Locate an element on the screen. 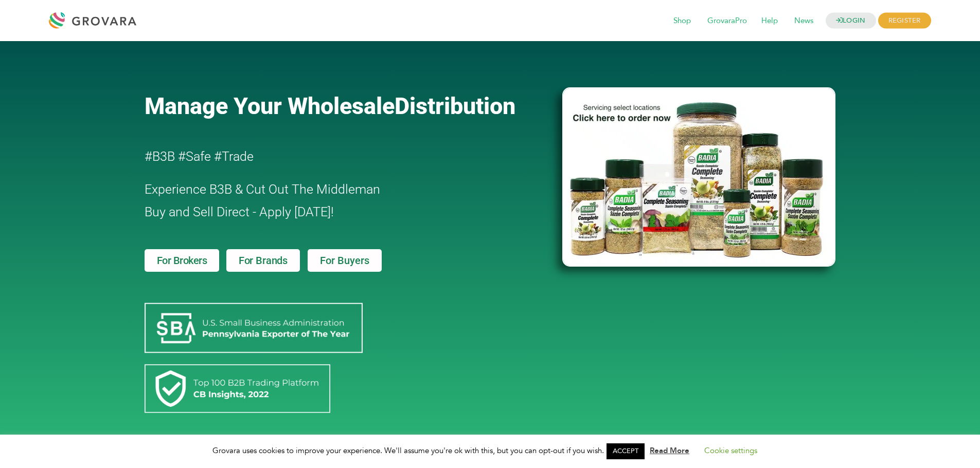  span: Grovara uses cookies to improve your experience. We'll assume you're ok with this, but you can op... is located at coordinates (490, 451).